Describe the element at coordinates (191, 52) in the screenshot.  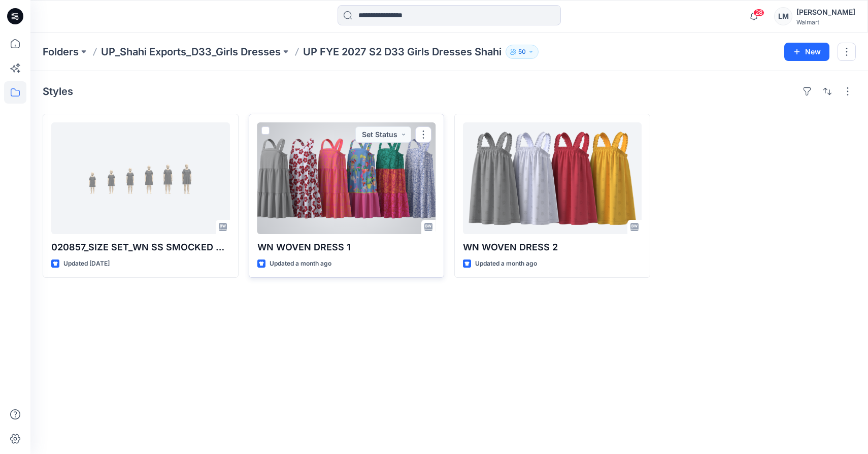
I see `a: UP_Shahi Exports_D33_Girls Dresses` at that location.